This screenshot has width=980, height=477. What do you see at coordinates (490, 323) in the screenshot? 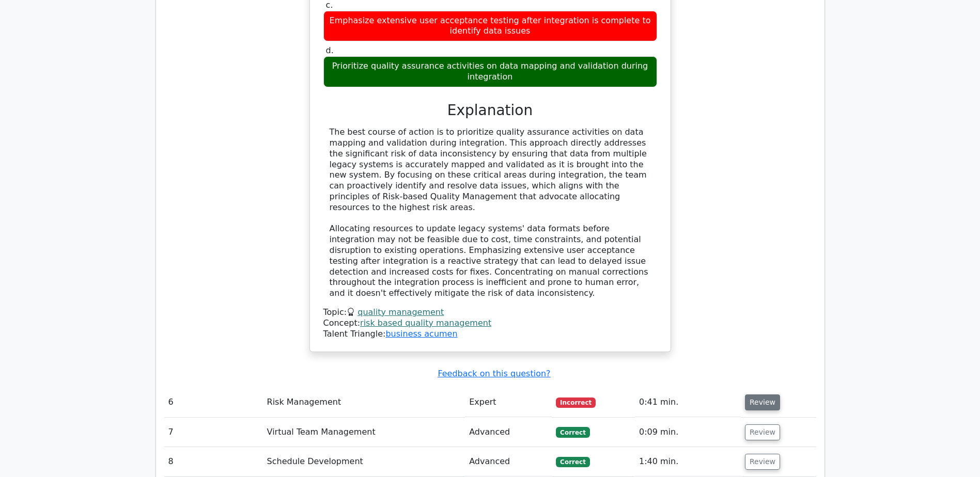
I see `div: Talent Triangle:` at bounding box center [490, 323].